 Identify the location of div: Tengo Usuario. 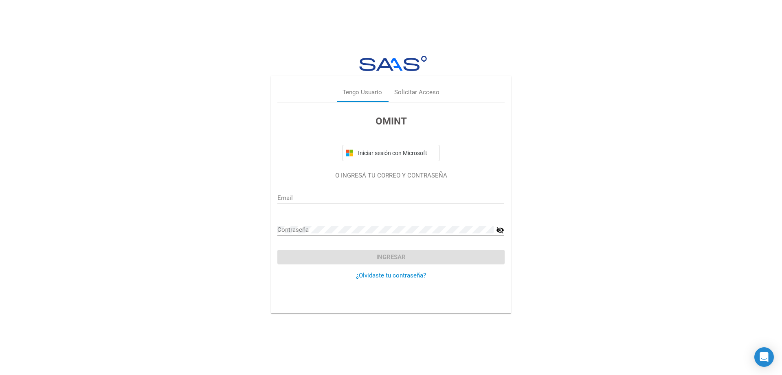
(362, 92).